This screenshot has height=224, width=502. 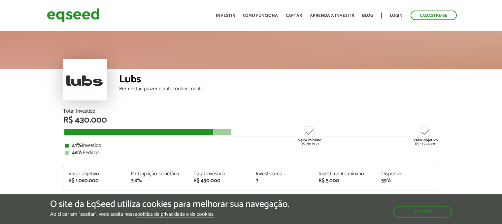 What do you see at coordinates (309, 140) in the screenshot?
I see `strong: Valor mínimo` at bounding box center [309, 140].